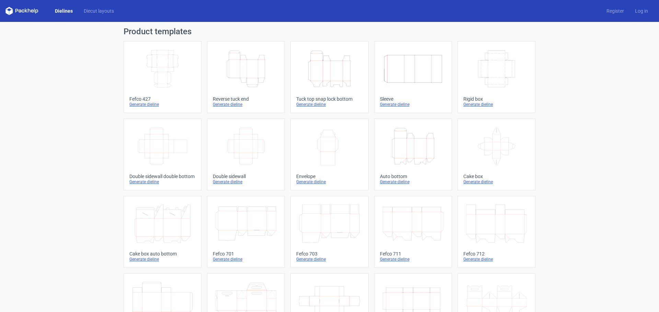 This screenshot has width=659, height=312. What do you see at coordinates (496, 77) in the screenshot?
I see `a: Rigid boxGenerate dieline` at bounding box center [496, 77].